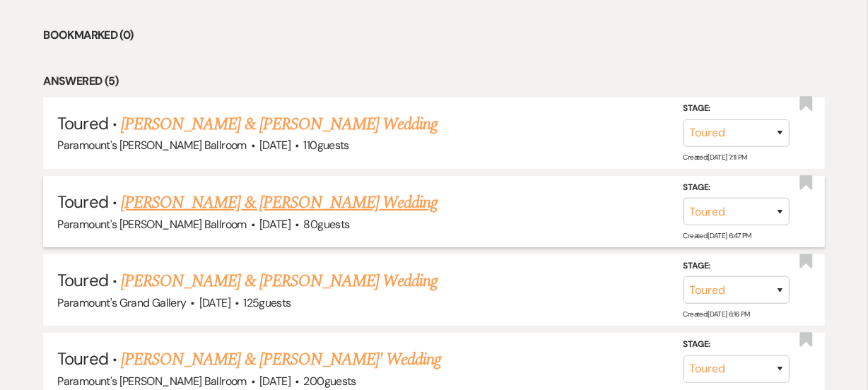  What do you see at coordinates (330, 381) in the screenshot?
I see `span: 200 guests` at bounding box center [330, 381].